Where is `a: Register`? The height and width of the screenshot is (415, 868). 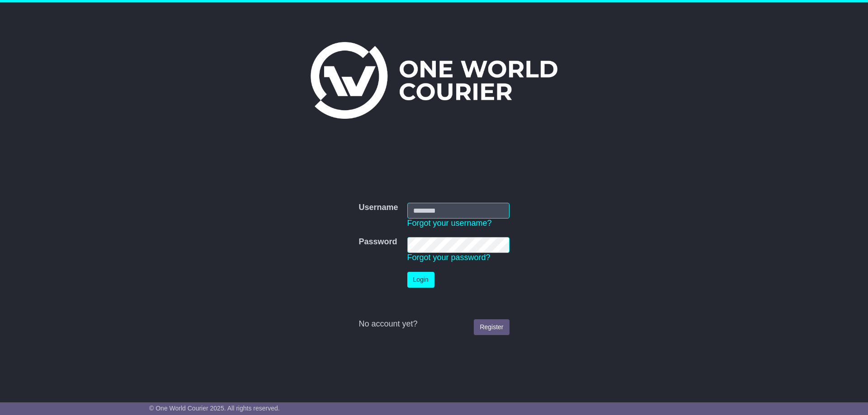 a: Register is located at coordinates (491, 327).